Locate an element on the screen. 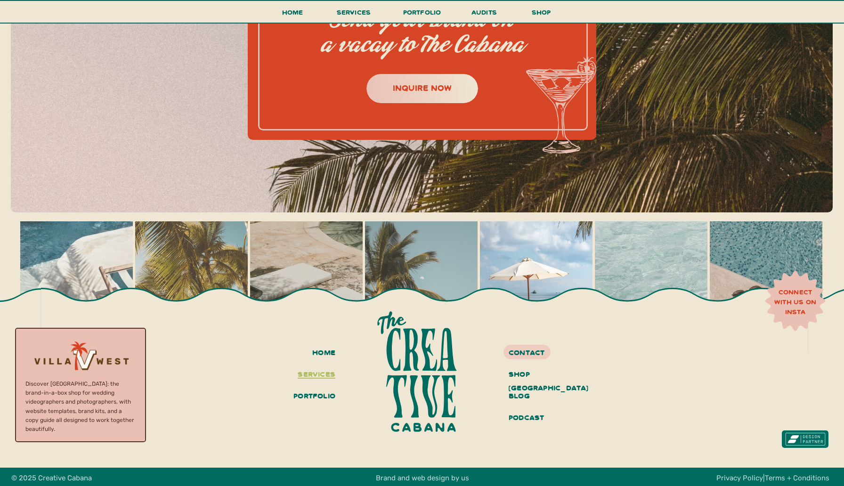 The image size is (844, 486). h3: Brand and web design by us is located at coordinates (422, 478).